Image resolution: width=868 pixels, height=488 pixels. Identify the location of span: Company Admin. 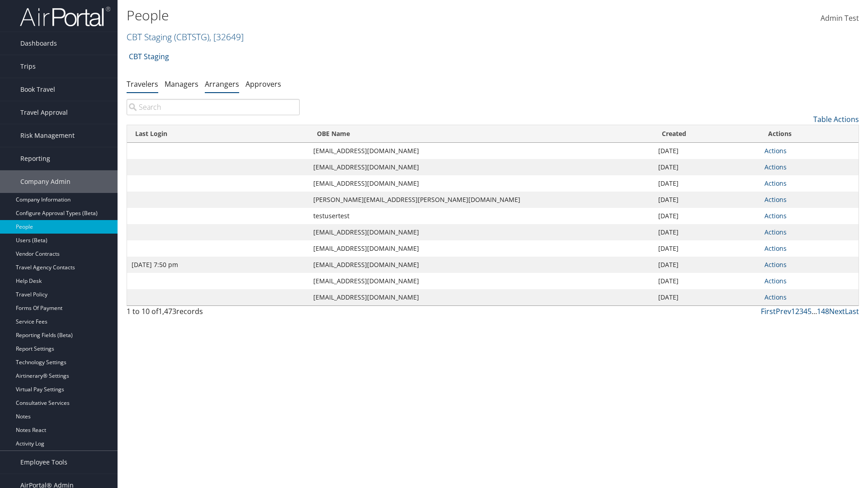
(45, 181).